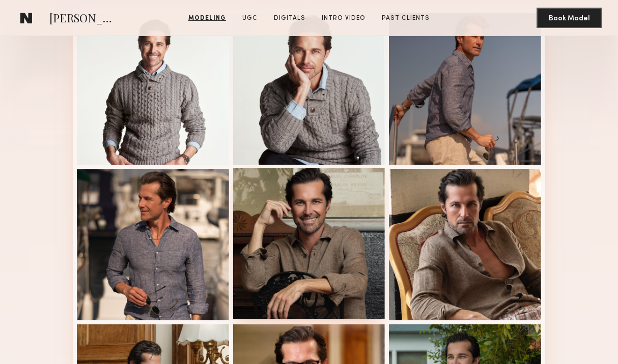 Image resolution: width=618 pixels, height=364 pixels. I want to click on button: Book Model, so click(569, 18).